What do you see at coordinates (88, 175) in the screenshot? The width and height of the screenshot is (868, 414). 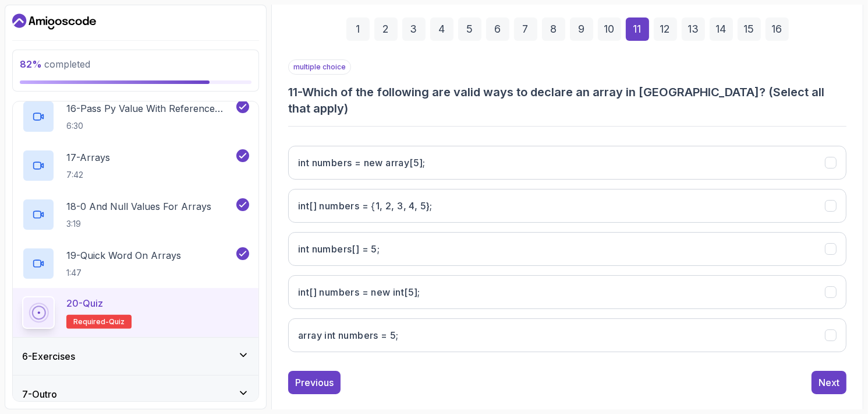 I see `p: 7:42` at bounding box center [88, 175].